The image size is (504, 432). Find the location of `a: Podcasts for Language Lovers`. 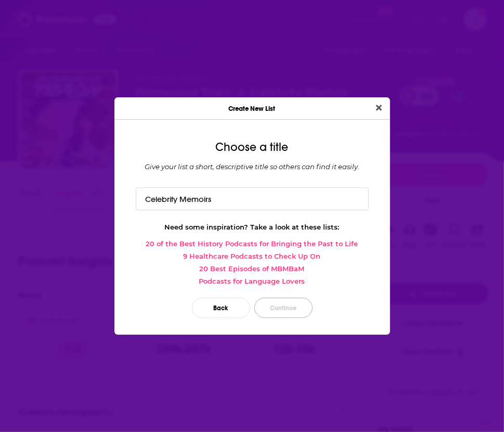

a: Podcasts for Language Lovers is located at coordinates (252, 281).